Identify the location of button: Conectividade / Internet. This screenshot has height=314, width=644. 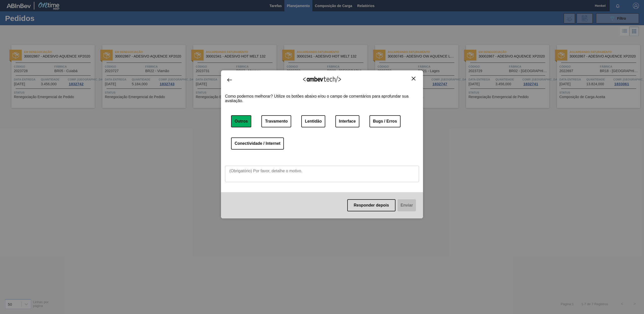
(257, 143).